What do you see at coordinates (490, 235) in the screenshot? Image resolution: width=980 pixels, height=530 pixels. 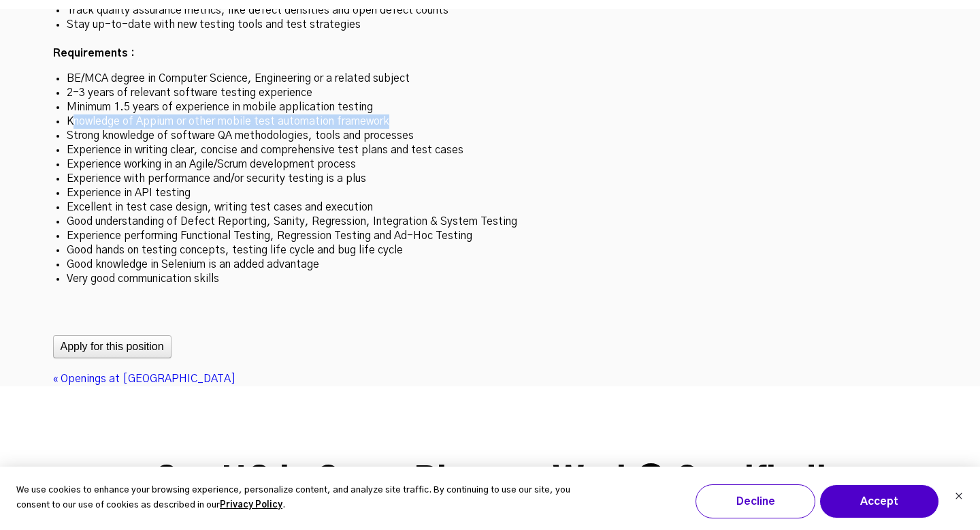 I see `li: Experience performing Functional Testing, Regression Testing and Ad-Hoc Testing` at bounding box center [490, 235].